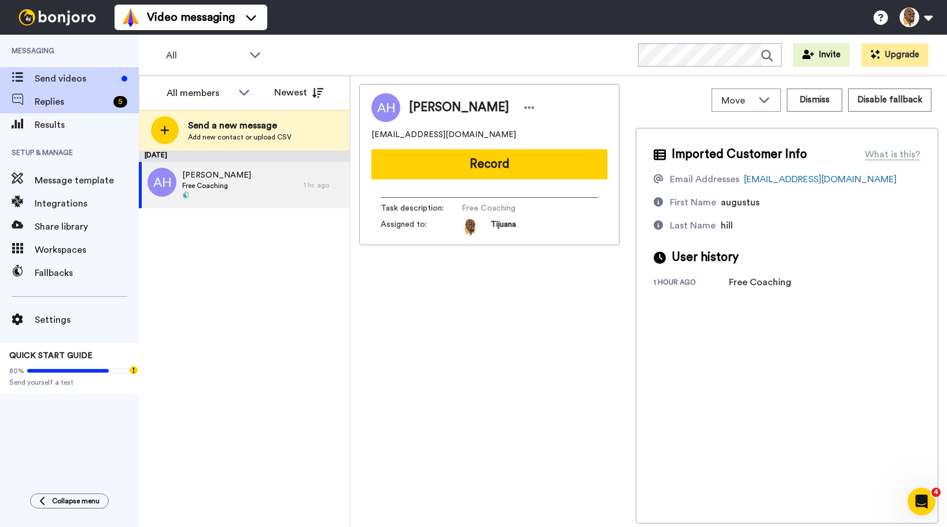  I want to click on span: hill, so click(726, 226).